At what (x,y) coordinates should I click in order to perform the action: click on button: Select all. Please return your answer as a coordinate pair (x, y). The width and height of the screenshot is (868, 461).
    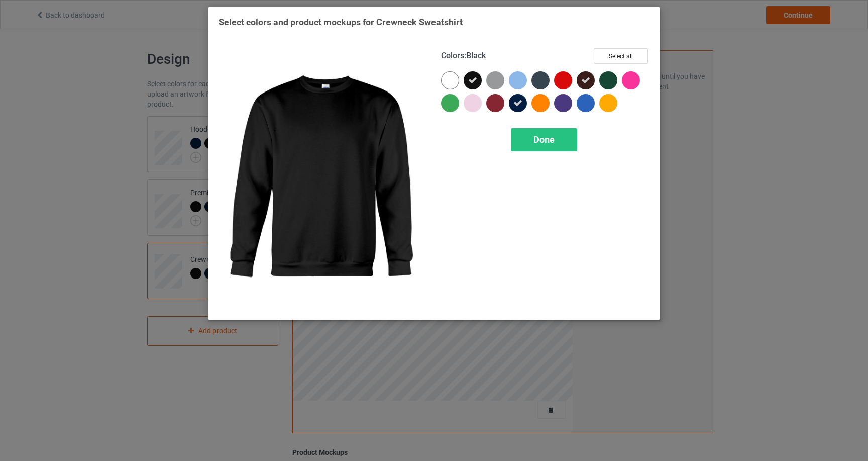
    Looking at the image, I should click on (621, 56).